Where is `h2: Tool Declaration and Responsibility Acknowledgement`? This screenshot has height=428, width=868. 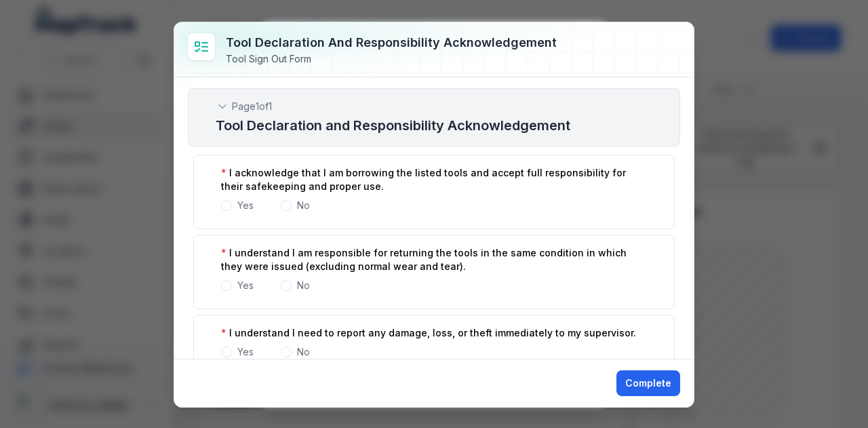
h2: Tool Declaration and Responsibility Acknowledgement is located at coordinates (434, 125).